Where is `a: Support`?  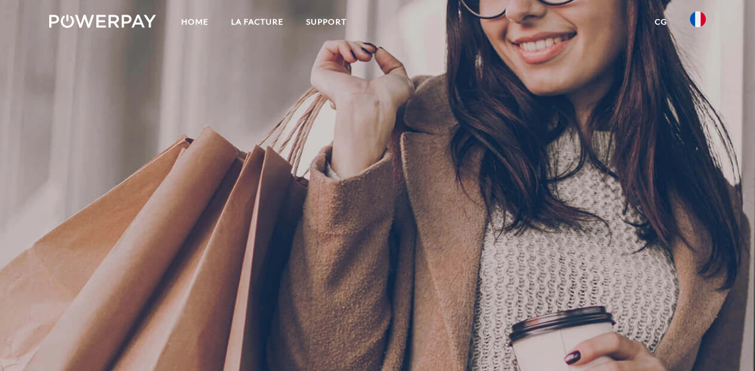
a: Support is located at coordinates (326, 22).